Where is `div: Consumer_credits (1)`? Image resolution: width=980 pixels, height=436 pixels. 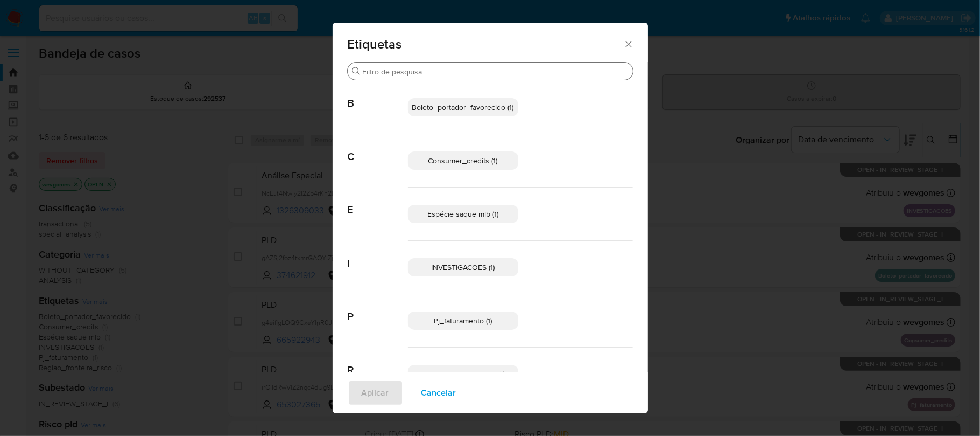
div: Consumer_credits (1) is located at coordinates (462, 160).